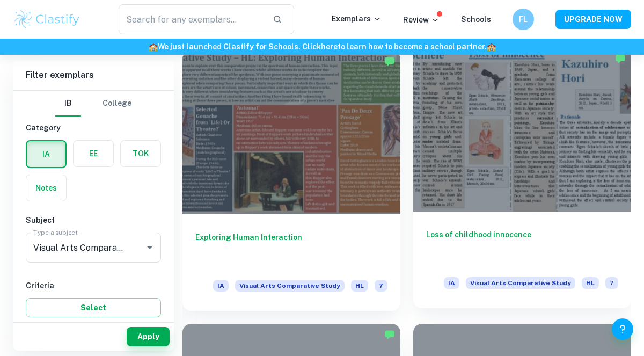  Describe the element at coordinates (141, 153) in the screenshot. I see `button: TOK` at that location.